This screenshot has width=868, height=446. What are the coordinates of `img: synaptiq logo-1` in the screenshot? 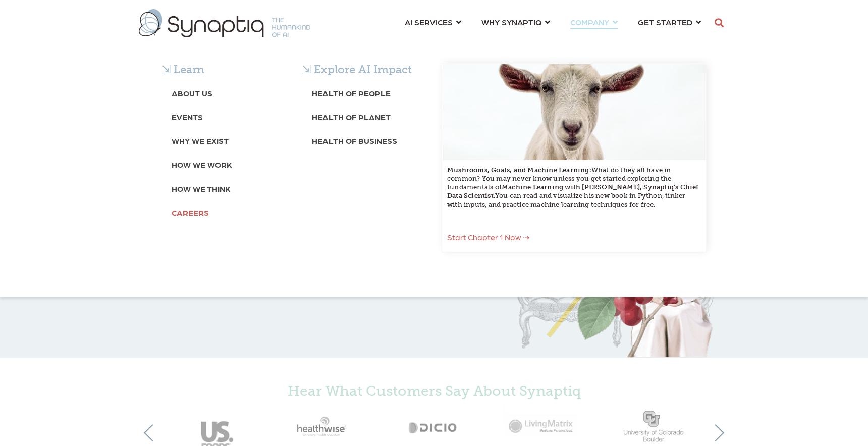 It's located at (225, 23).